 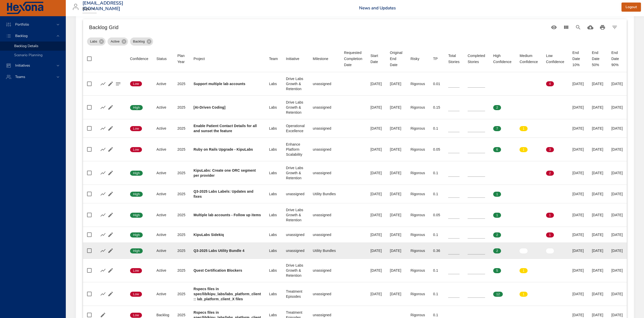 What do you see at coordinates (227, 215) in the screenshot?
I see `b: Multiple lab accounts - Follow up items` at bounding box center [227, 215].